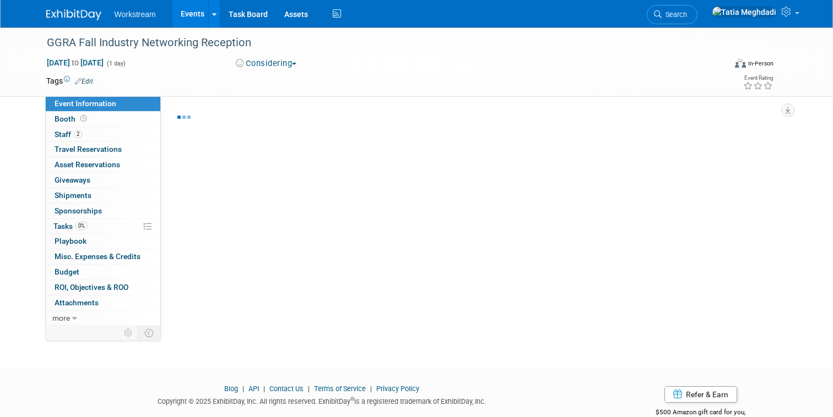 This screenshot has height=417, width=833. Describe the element at coordinates (103, 165) in the screenshot. I see `a: Asset Reservations` at that location.